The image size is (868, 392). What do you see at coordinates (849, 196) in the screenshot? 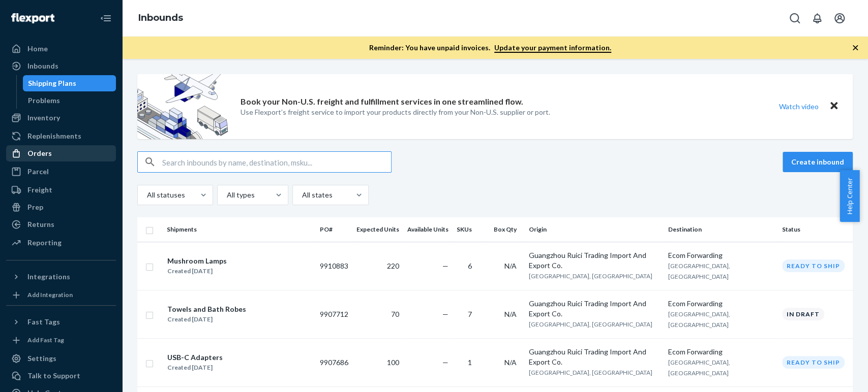
I see `button: Help Center` at bounding box center [849, 196].